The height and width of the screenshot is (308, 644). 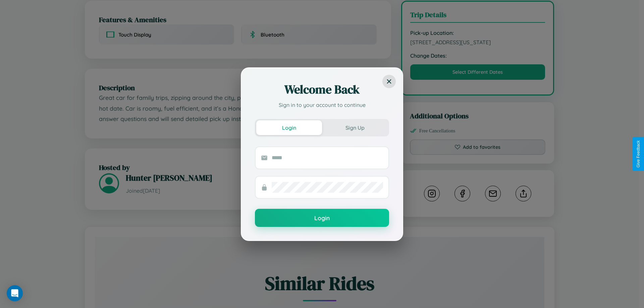 What do you see at coordinates (322, 89) in the screenshot?
I see `h2: Welcome Back` at bounding box center [322, 89].